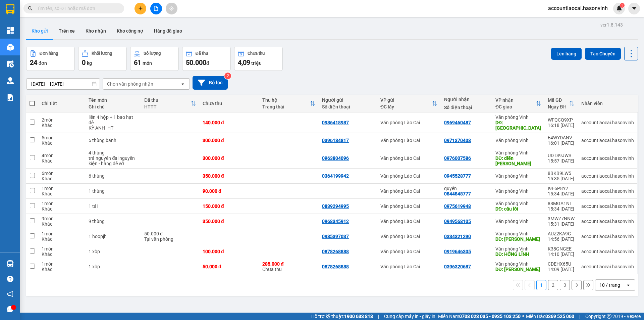 This screenshot has width=644, height=320. I want to click on div: 0985397037, so click(336, 236).